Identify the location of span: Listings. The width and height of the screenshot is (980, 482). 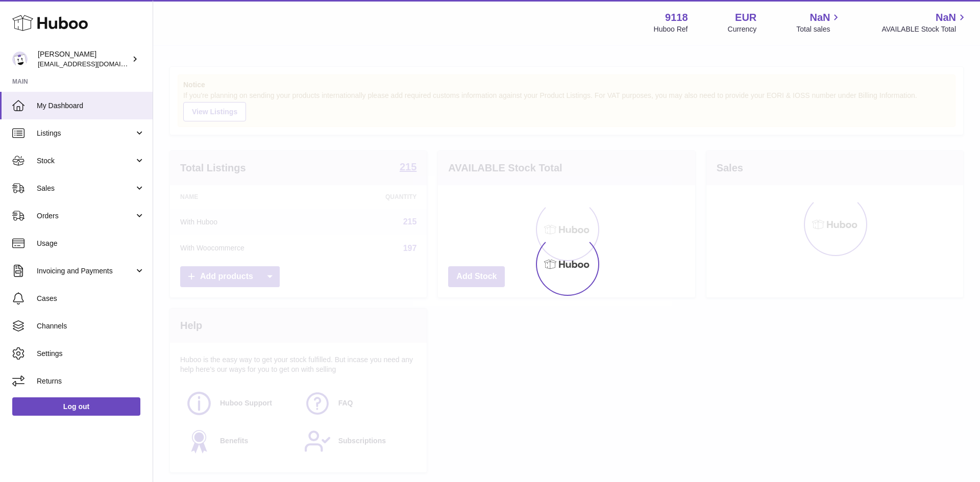
(85, 133).